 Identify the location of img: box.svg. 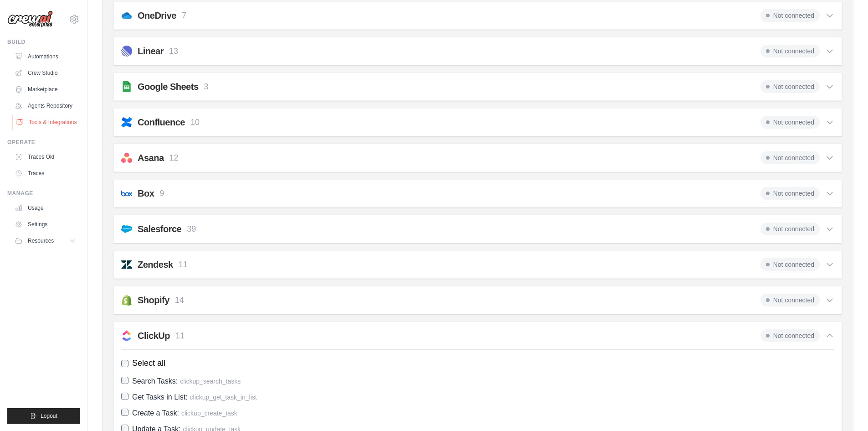
(127, 194).